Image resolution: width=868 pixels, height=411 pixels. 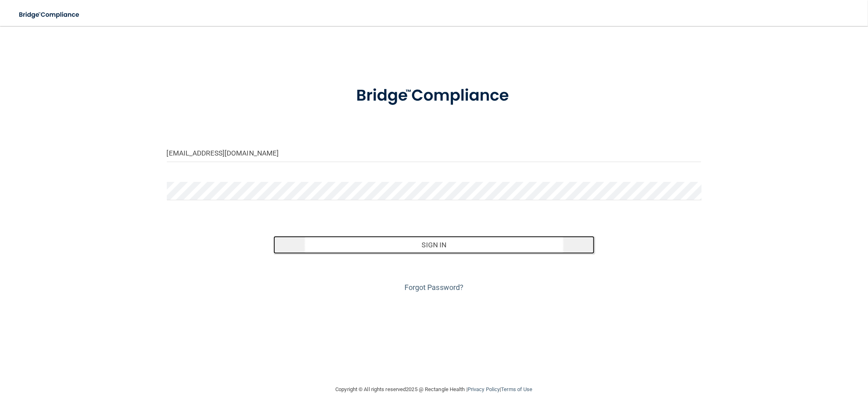 I want to click on button: Sign In, so click(x=434, y=245).